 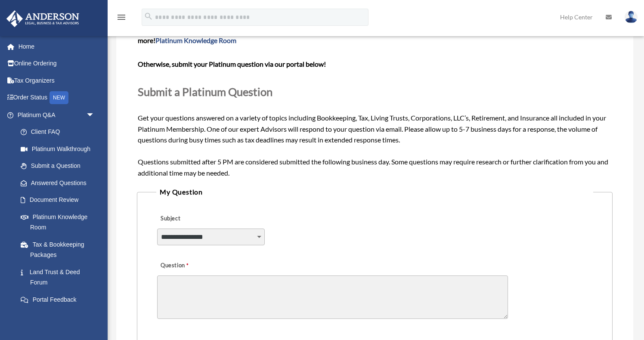 I want to click on img: Anderson Advisors Platinum Portal, so click(x=43, y=18).